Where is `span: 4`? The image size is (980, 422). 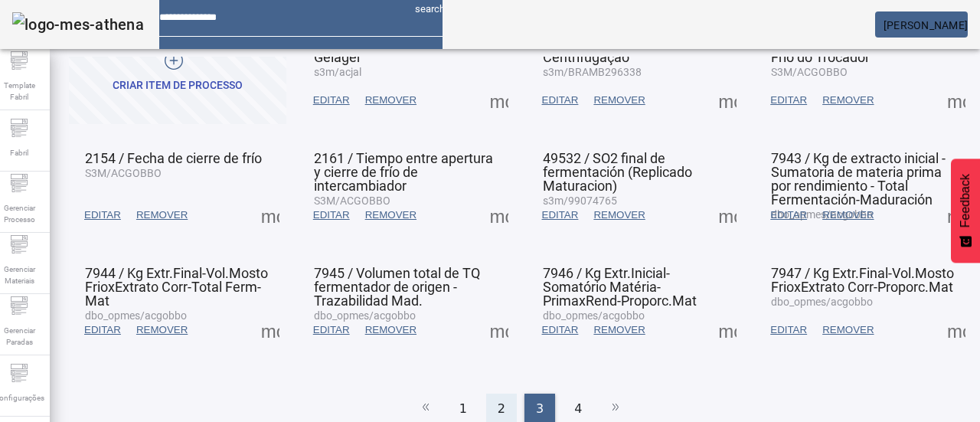 span: 4 is located at coordinates (578, 408).